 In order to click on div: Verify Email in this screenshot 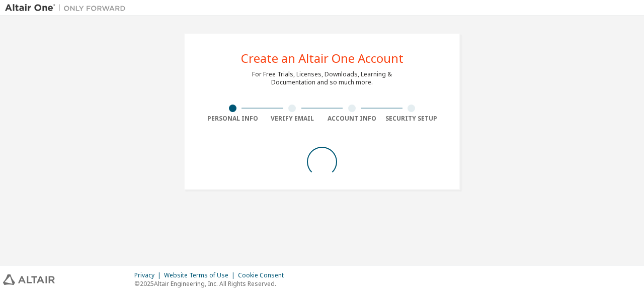, I will do `click(292, 119)`.